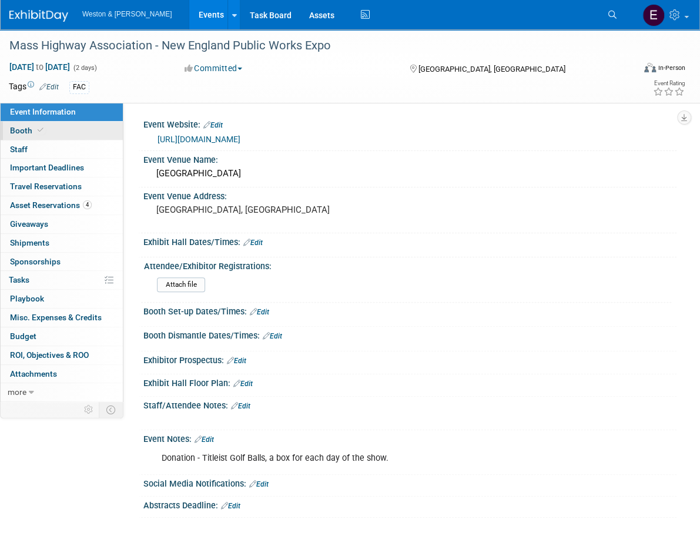 This screenshot has height=553, width=700. I want to click on div: Attendee/Exhibitor Registrations:, so click(407, 264).